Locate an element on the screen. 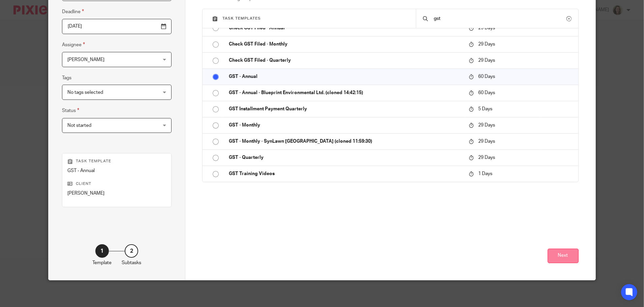  p: GST Installment Payment Quarterly is located at coordinates (345, 109).